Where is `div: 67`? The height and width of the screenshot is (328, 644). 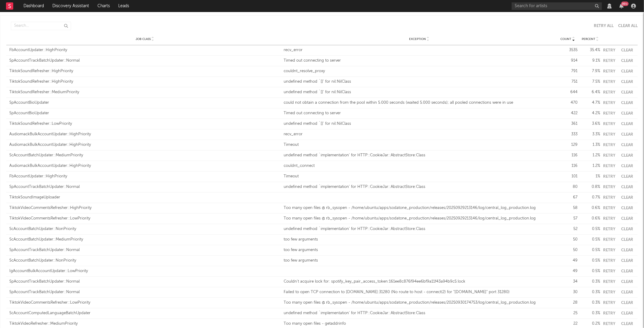 div: 67 is located at coordinates (567, 197).